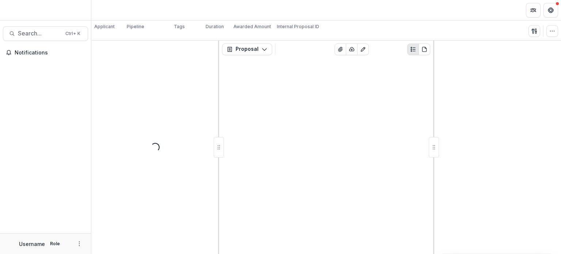 This screenshot has width=561, height=254. What do you see at coordinates (424, 49) in the screenshot?
I see `button: PDF view` at bounding box center [424, 49].